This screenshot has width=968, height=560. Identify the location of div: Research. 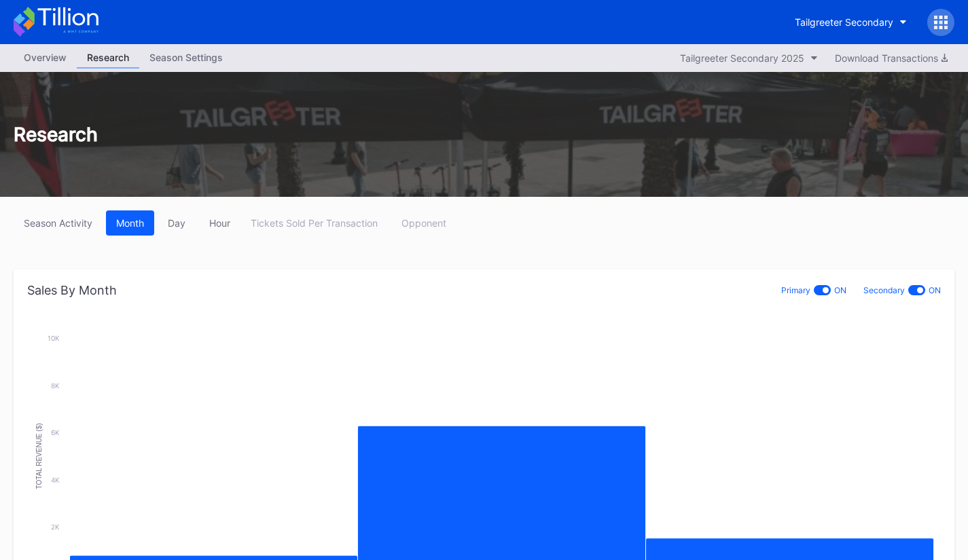
(108, 57).